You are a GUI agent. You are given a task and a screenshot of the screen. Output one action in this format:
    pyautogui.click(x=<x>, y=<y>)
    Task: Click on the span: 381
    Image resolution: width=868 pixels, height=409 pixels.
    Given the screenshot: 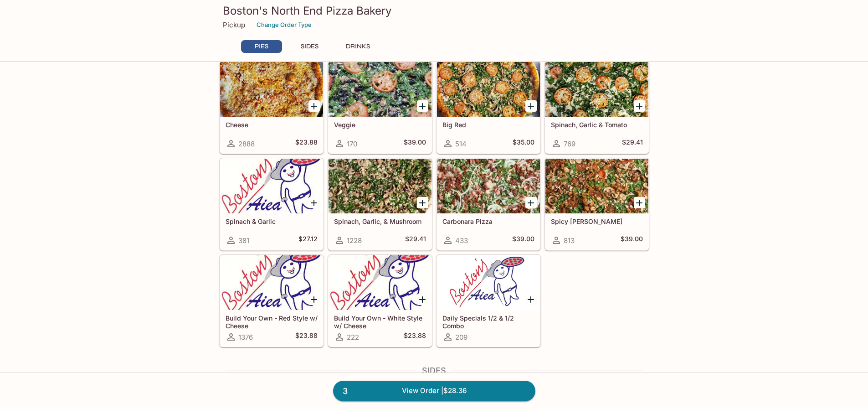 What is the action you would take?
    pyautogui.click(x=244, y=240)
    